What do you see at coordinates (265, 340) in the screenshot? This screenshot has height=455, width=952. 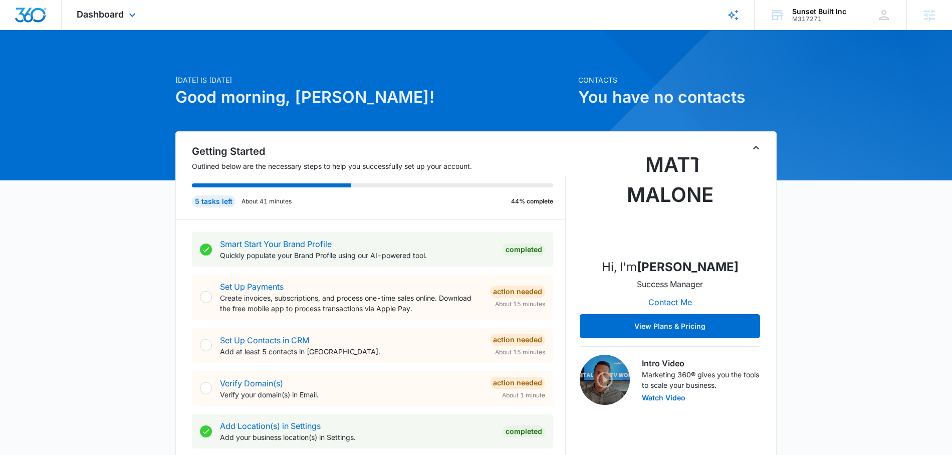 I see `a: Set Up Contacts in CRM` at bounding box center [265, 340].